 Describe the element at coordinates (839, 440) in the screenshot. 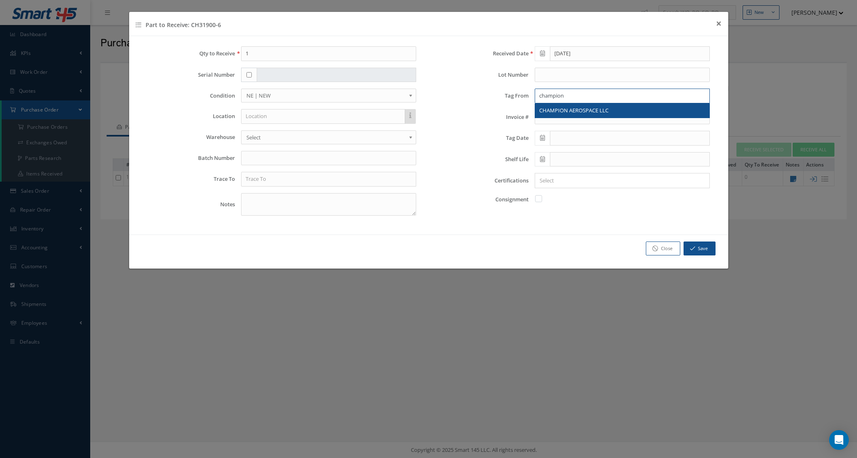

I see `div: Open Intercom Messenger` at that location.